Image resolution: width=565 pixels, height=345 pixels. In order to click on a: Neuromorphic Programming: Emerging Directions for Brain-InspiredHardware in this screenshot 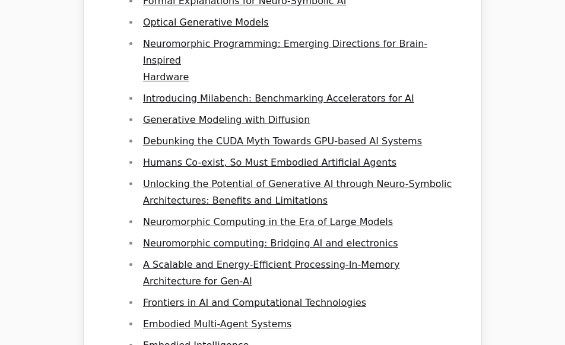, I will do `click(285, 60)`.